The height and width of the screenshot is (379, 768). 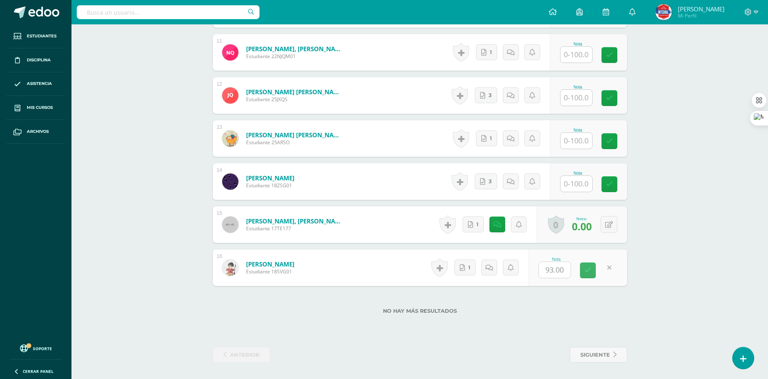 What do you see at coordinates (295, 99) in the screenshot?
I see `span: Estudiante 25JXQS` at bounding box center [295, 99].